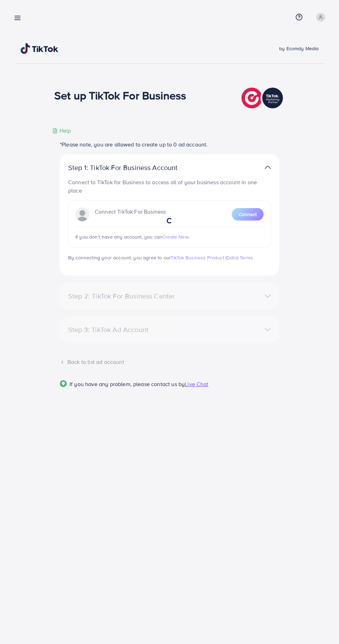  I want to click on img: Popup guide, so click(63, 384).